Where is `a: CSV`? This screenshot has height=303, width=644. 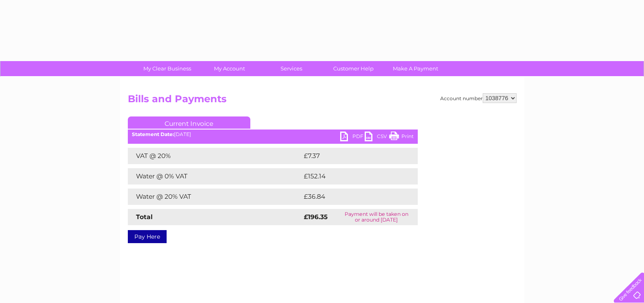
a: CSV is located at coordinates (377, 138).